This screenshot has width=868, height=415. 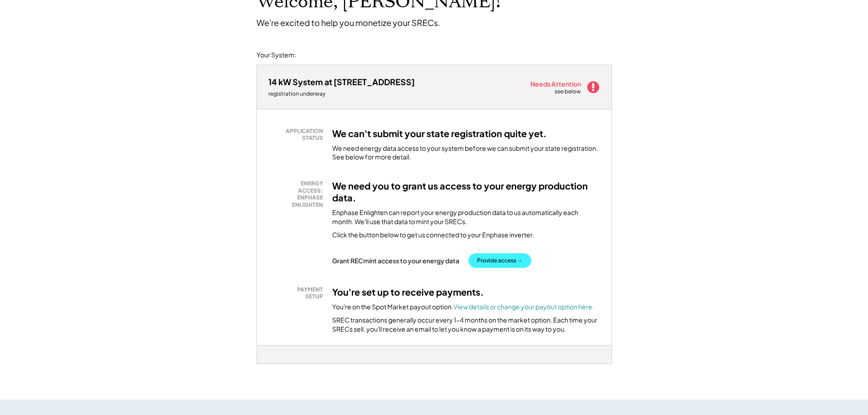 I want to click on div: We need energy data access to your system before we can submit your state registration. See below..., so click(x=466, y=153).